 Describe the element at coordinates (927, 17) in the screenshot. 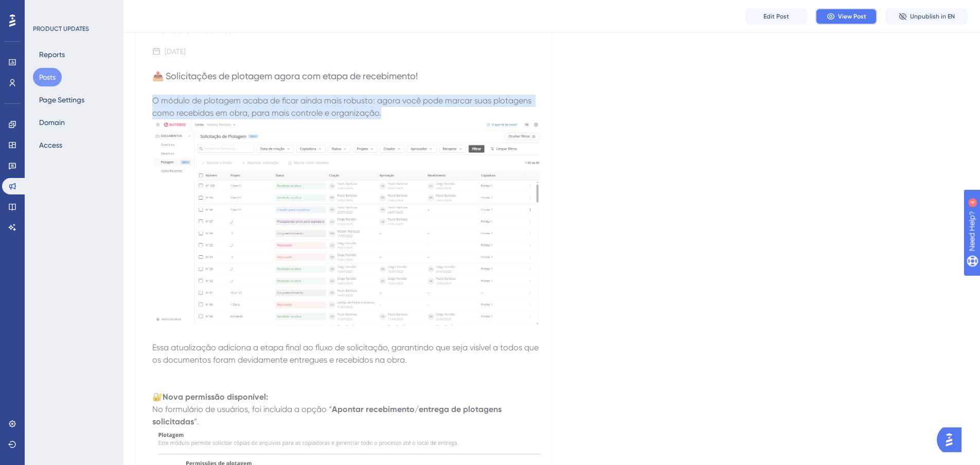

I see `button: Unpublish in EN` at that location.